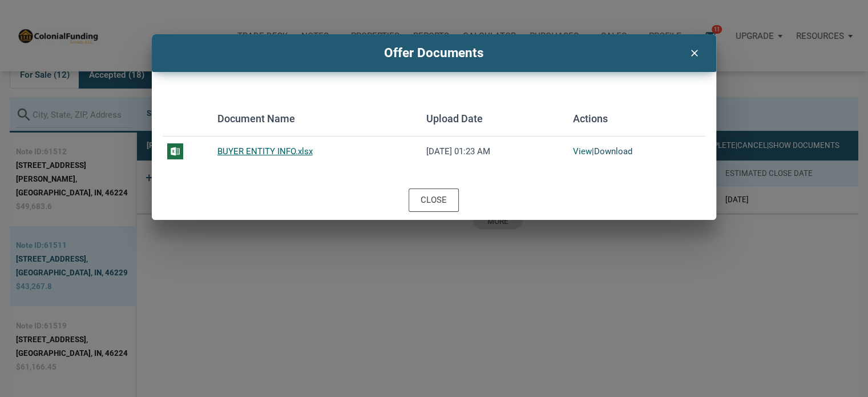 The height and width of the screenshot is (397, 868). What do you see at coordinates (613, 151) in the screenshot?
I see `a: Download` at bounding box center [613, 151].